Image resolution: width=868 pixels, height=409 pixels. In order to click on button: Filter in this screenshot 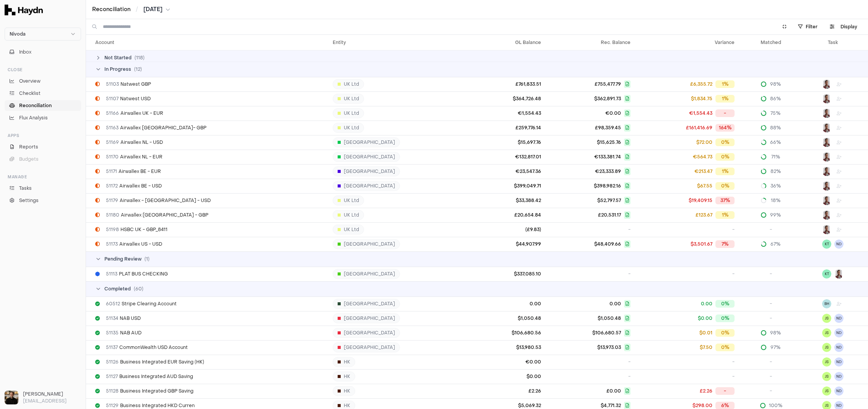, I will do `click(807, 27)`.